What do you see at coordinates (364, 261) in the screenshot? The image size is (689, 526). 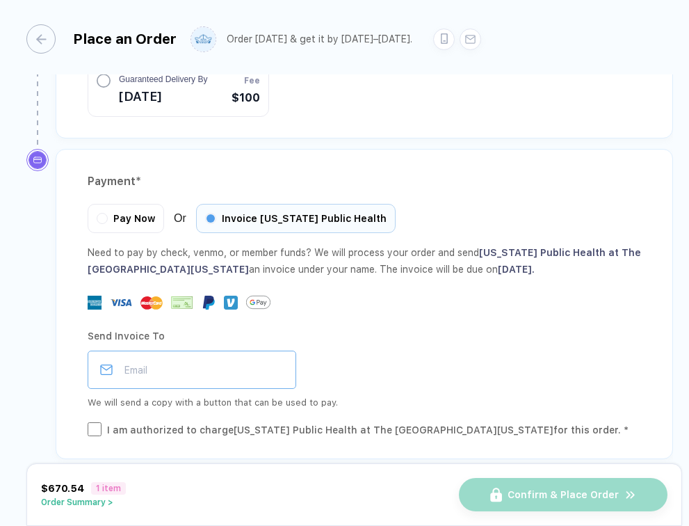 I see `div: Need to pay by check, venmo, or member funds? We will process your order and send an invoice unde...` at bounding box center [364, 261].